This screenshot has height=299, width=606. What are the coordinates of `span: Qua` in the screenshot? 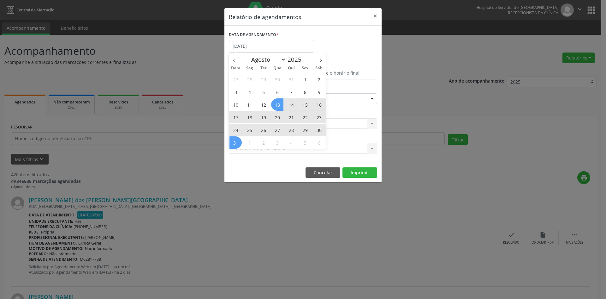 It's located at (278, 68).